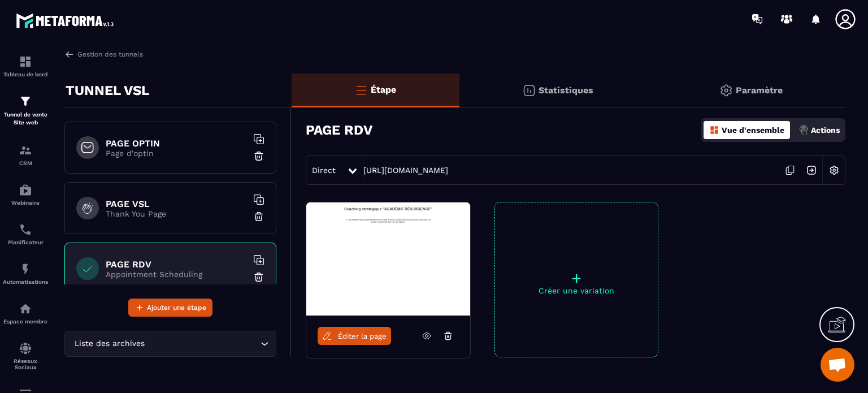 Image resolution: width=868 pixels, height=393 pixels. What do you see at coordinates (170, 307) in the screenshot?
I see `button: Ajouter une étape` at bounding box center [170, 307].